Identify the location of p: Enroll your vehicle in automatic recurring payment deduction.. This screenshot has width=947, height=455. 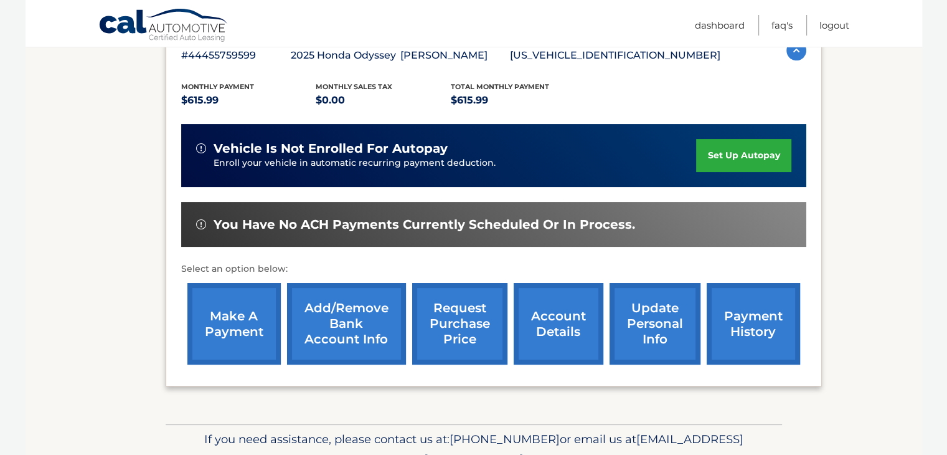
(455, 163).